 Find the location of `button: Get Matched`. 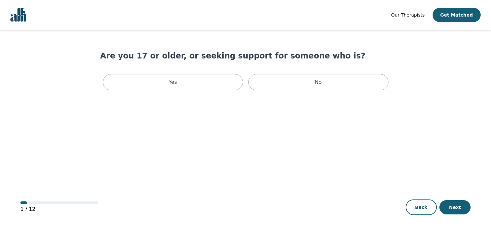

button: Get Matched is located at coordinates (457, 15).